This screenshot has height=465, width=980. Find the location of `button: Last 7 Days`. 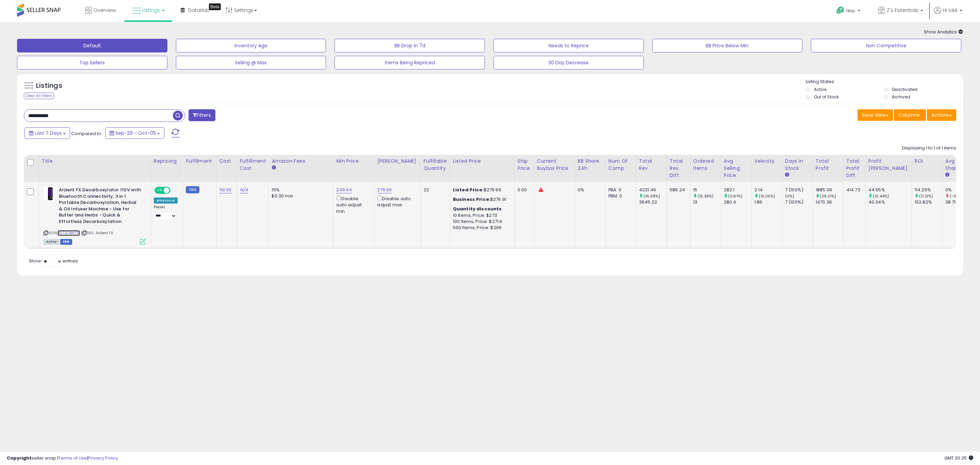

button: Last 7 Days is located at coordinates (47, 133).